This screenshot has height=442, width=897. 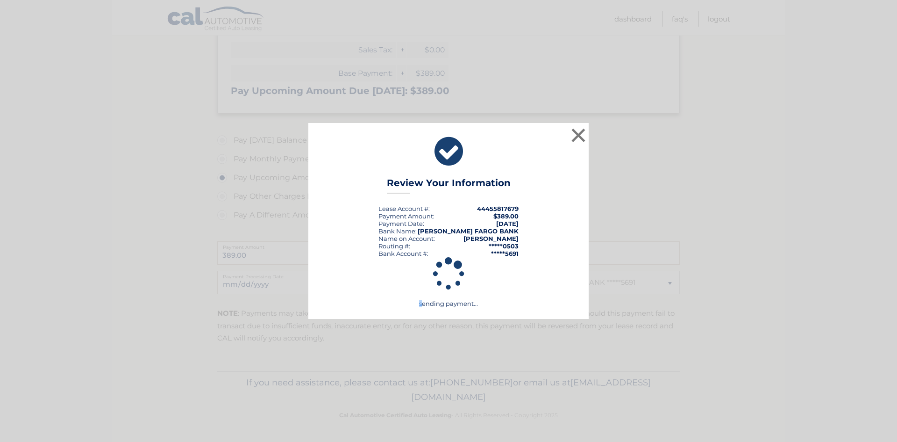 I want to click on div: Bank Account #:, so click(x=403, y=253).